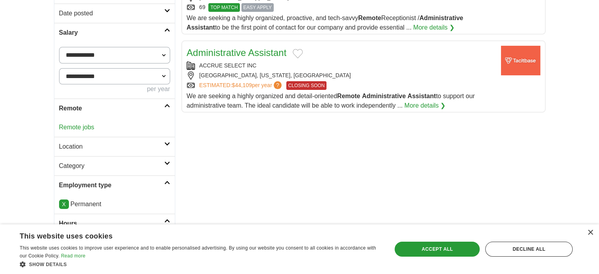 The height and width of the screenshot is (274, 599). What do you see at coordinates (190, 235) in the screenshot?
I see `div: This website uses cookies` at bounding box center [190, 235].